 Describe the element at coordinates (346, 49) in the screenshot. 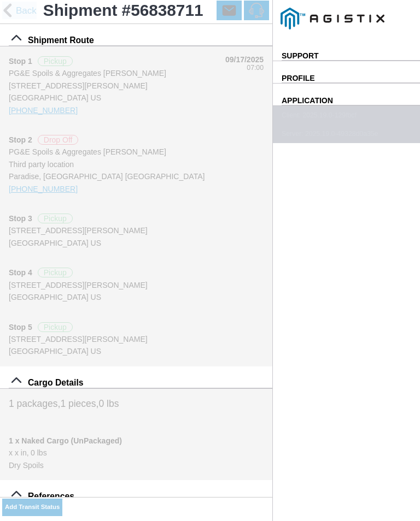

I see `ion-list-header: Support` at that location.